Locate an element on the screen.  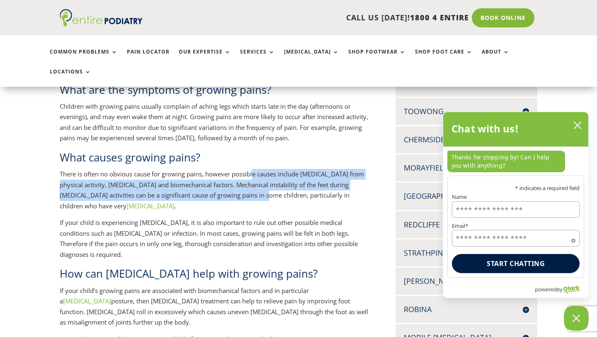
p: Children with growing pains usually complain of aching legs which starts late in the day (afterno... is located at coordinates (214, 125).